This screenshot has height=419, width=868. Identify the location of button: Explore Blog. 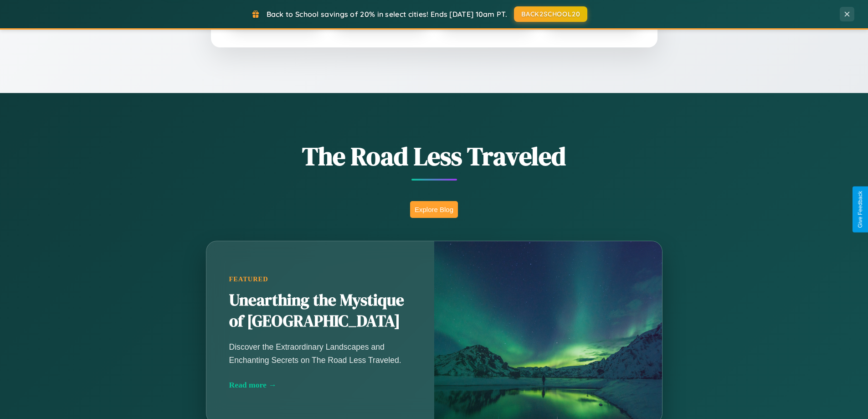
(434, 210).